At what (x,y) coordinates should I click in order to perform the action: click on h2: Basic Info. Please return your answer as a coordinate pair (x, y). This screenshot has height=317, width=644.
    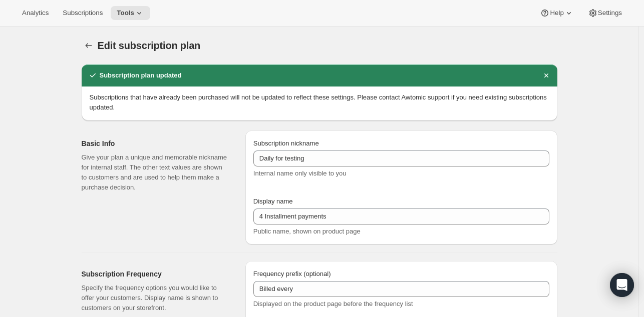
    Looking at the image, I should click on (155, 144).